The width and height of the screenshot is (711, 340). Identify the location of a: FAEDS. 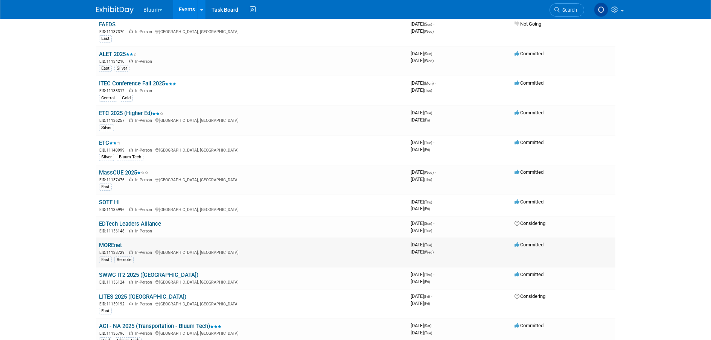
(107, 24).